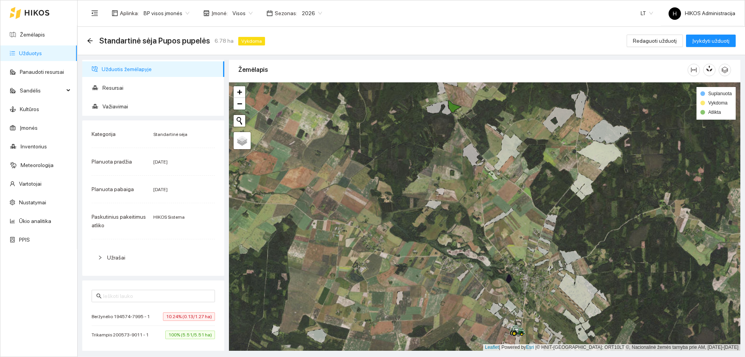  Describe the element at coordinates (157, 296) in the screenshot. I see `input: Ieškoti lauko` at that location.